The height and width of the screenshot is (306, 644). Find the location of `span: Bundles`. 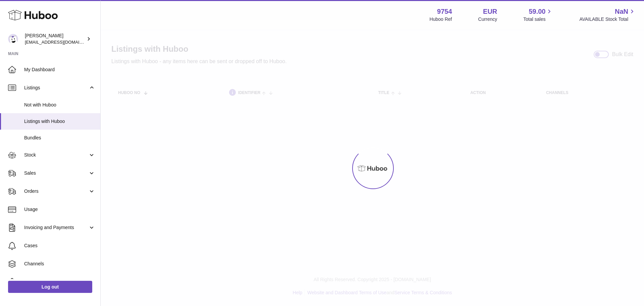

span: Bundles is located at coordinates (60, 138).